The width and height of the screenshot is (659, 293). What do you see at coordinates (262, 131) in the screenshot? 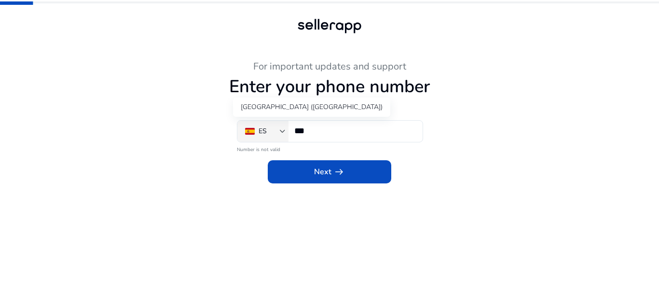
I see `div: ES` at bounding box center [262, 131].